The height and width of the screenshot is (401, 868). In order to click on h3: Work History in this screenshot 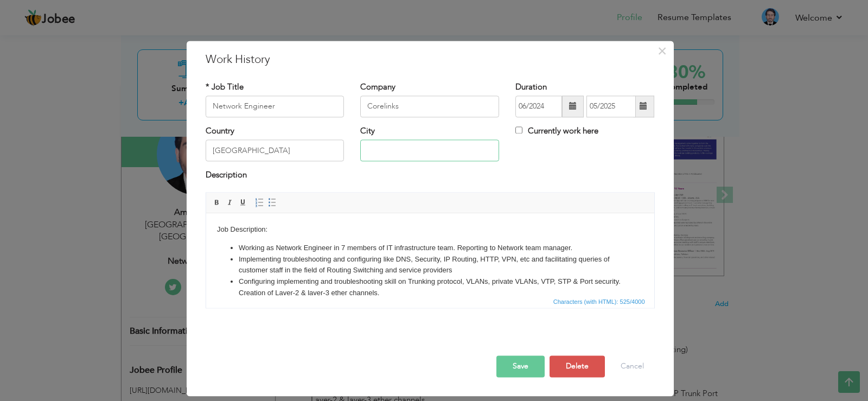, I will do `click(430, 60)`.